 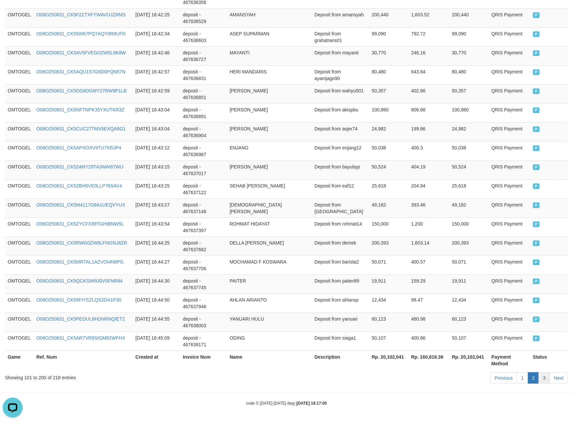 I want to click on td: 19,911, so click(x=469, y=284).